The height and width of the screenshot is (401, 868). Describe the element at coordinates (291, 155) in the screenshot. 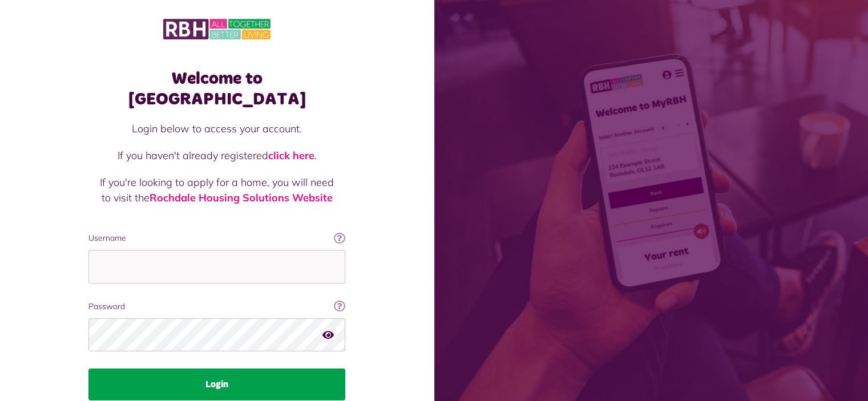

I see `a: click here` at that location.